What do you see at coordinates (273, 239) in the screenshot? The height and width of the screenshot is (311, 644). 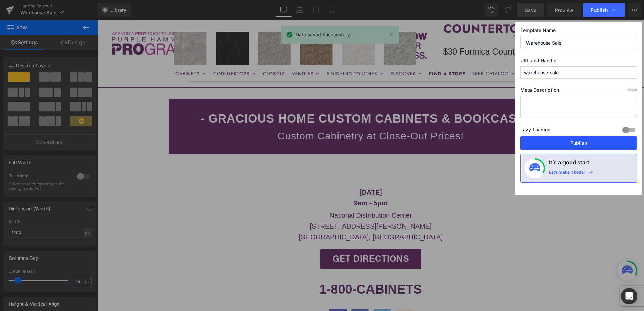 I see `span: GET DIRECTIONS` at bounding box center [273, 239].